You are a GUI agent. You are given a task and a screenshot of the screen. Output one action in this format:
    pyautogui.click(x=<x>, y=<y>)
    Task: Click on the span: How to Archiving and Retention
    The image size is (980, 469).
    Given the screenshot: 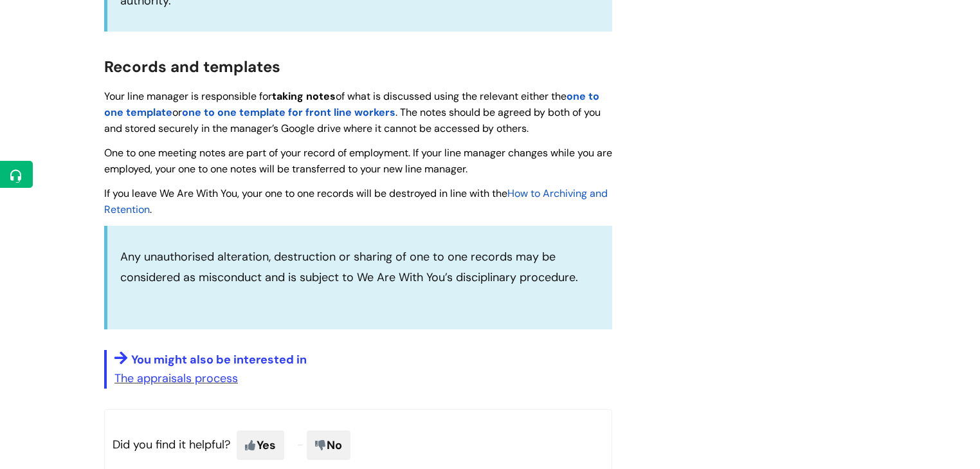 What is the action you would take?
    pyautogui.click(x=356, y=202)
    